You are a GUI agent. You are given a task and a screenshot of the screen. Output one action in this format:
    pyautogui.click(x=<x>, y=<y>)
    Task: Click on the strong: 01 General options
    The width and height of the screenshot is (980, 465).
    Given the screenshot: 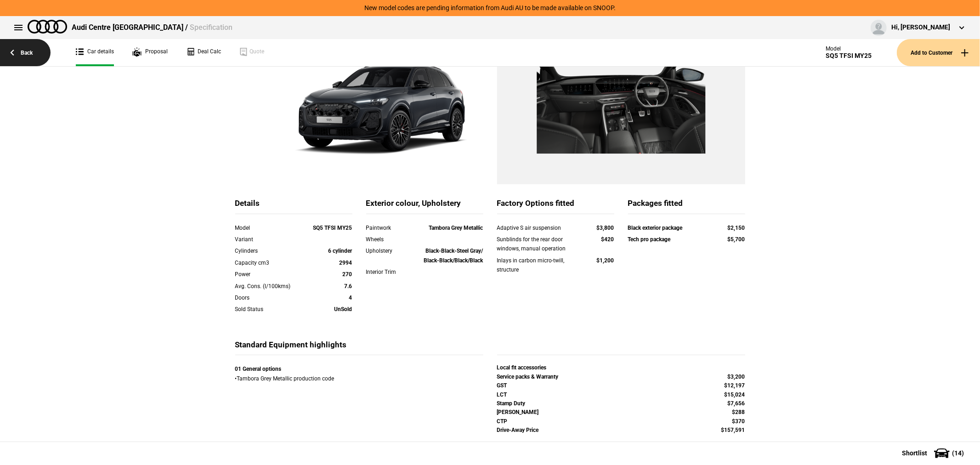 What is the action you would take?
    pyautogui.click(x=258, y=369)
    